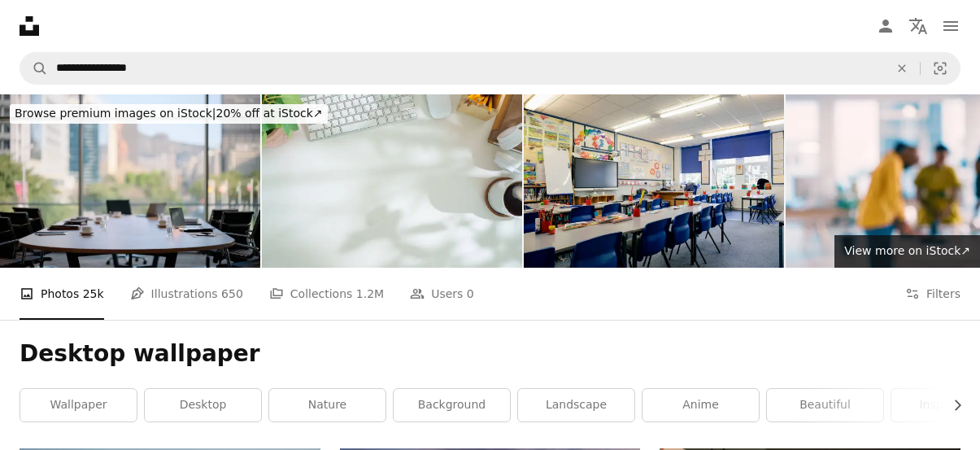 Image resolution: width=980 pixels, height=450 pixels. Describe the element at coordinates (575, 405) in the screenshot. I see `a: landscape` at that location.